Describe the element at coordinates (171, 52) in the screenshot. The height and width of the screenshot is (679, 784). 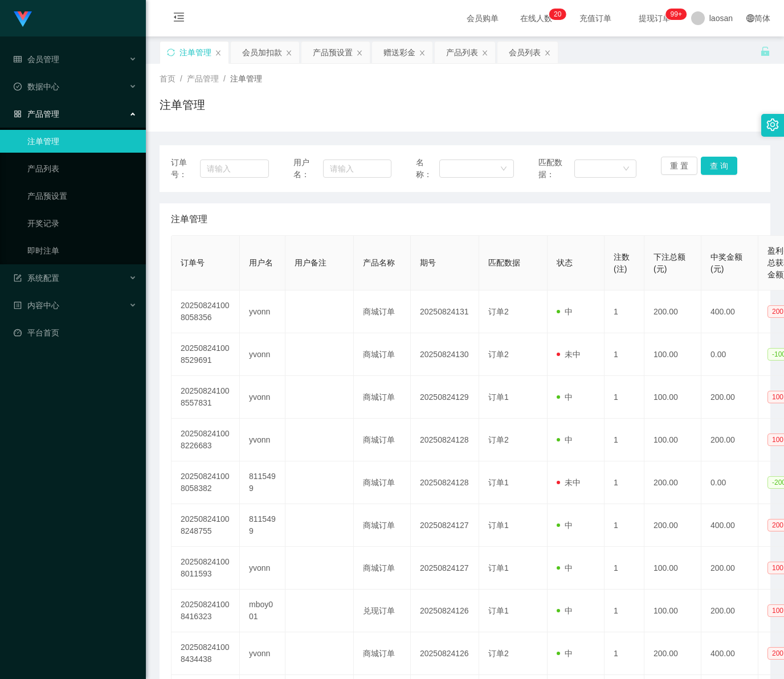
I see `i: 图标: sync` at that location.